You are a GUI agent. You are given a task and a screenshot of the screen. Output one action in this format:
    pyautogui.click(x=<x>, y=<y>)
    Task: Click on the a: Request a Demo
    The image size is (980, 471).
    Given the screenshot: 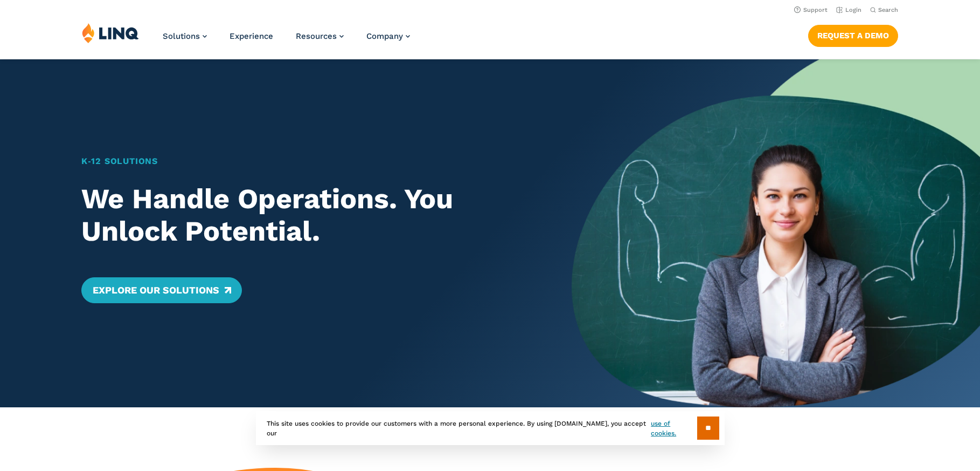 What is the action you would take?
    pyautogui.click(x=852, y=35)
    